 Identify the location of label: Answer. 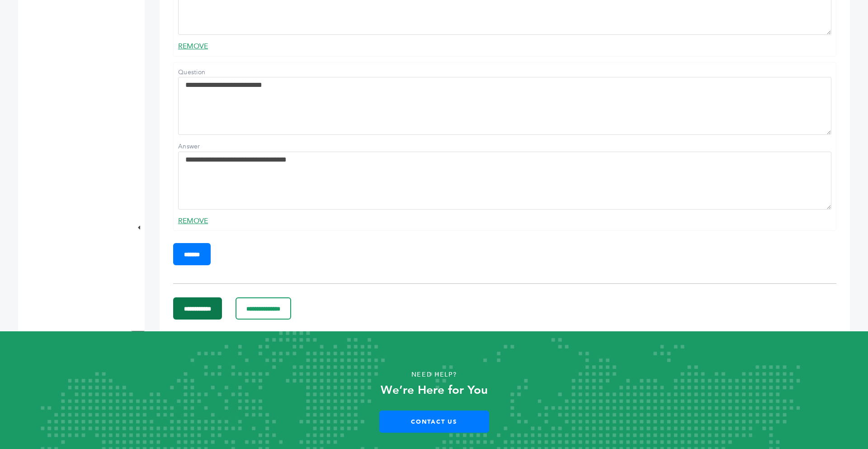
(210, 147).